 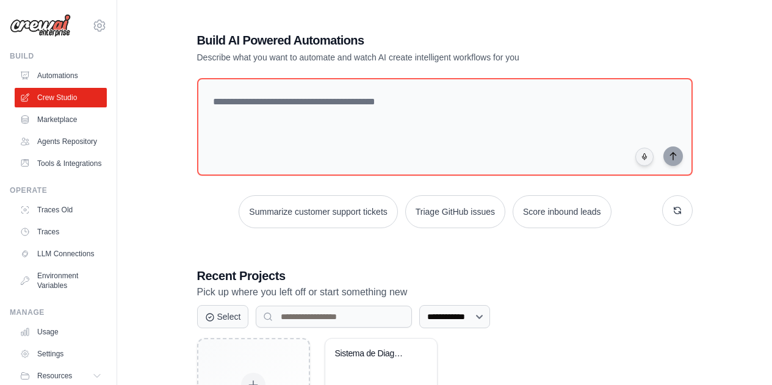 I want to click on button: Select, so click(x=223, y=317).